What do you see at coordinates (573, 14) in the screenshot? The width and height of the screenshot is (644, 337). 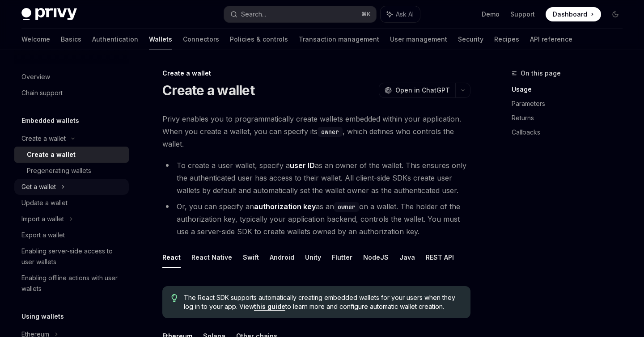 I see `a: Dashboard` at bounding box center [573, 14].